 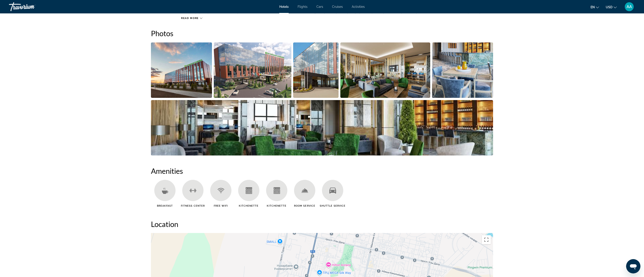 I want to click on span: Cruises, so click(x=337, y=6).